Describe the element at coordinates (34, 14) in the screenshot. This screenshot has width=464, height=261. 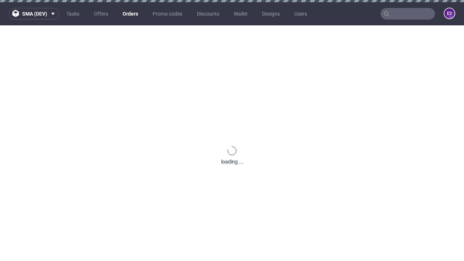
I see `button: sma (dev)` at that location.